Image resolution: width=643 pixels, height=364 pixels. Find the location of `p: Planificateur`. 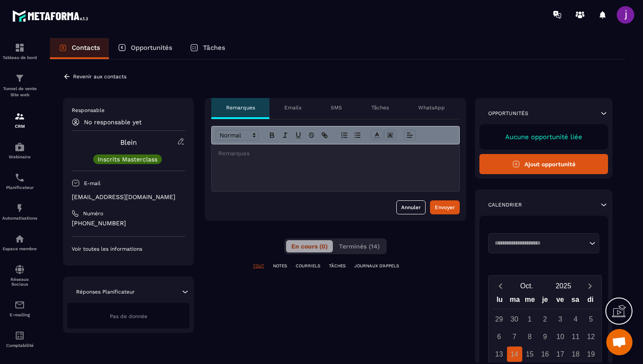

p: Planificateur is located at coordinates (20, 187).